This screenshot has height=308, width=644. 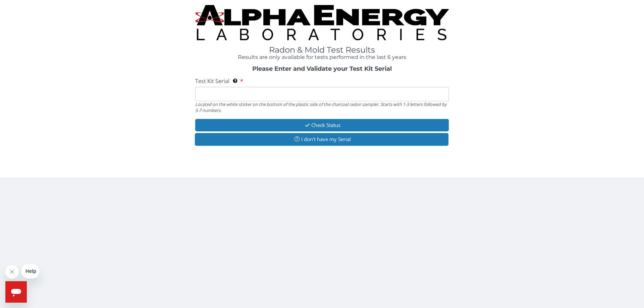 I want to click on div: Located on the white sticker on the bottom of the plastic side of the charcoal radon sampler. Sta..., so click(x=322, y=107).